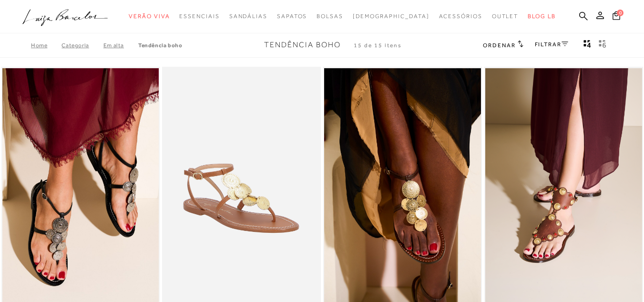  What do you see at coordinates (330, 16) in the screenshot?
I see `span: Bolsas` at bounding box center [330, 16].